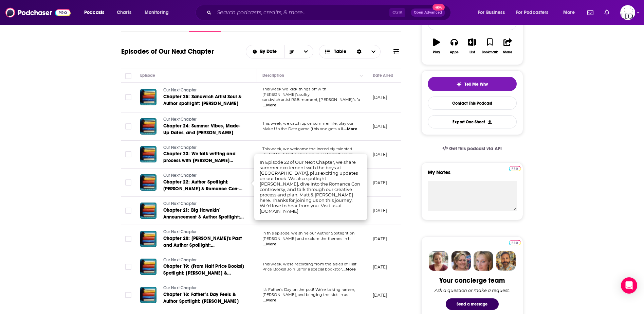 This screenshot has width=644, height=314. I want to click on span: Table, so click(340, 52).